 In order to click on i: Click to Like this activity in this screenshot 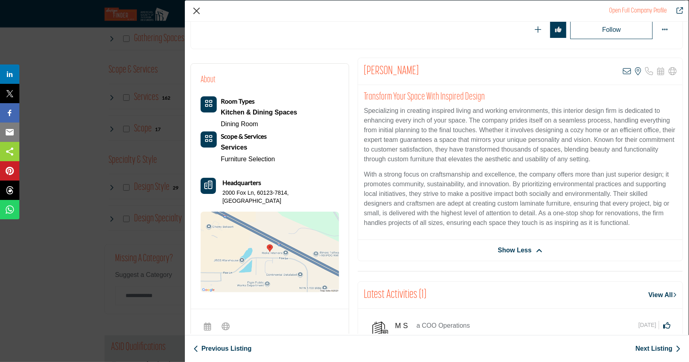, I will do `click(667, 326)`.